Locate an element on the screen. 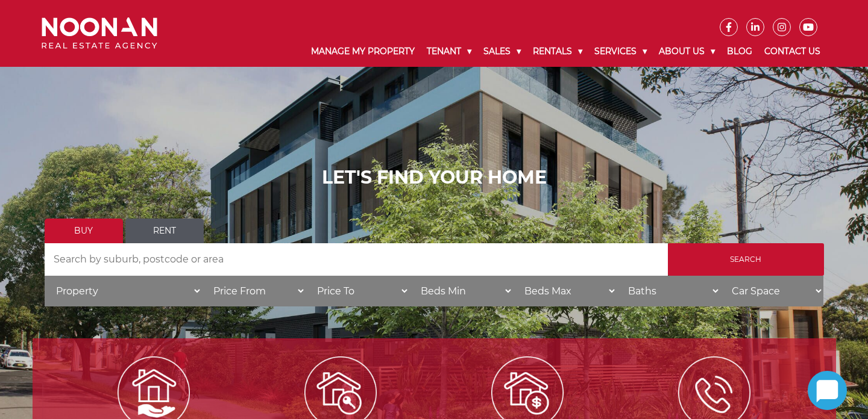 The image size is (868, 419). a: Rent is located at coordinates (164, 231).